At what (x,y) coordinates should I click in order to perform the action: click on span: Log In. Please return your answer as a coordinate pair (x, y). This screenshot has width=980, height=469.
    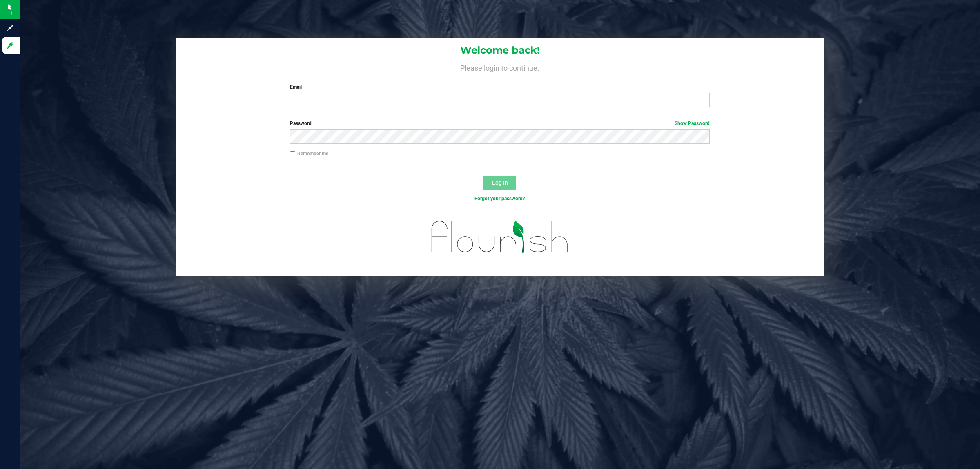
    Looking at the image, I should click on (500, 182).